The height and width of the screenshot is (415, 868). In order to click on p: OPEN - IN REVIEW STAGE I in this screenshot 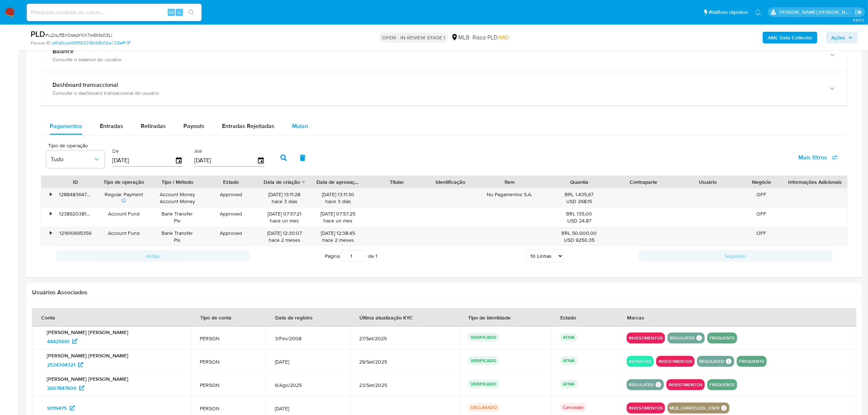, I will do `click(413, 38)`.